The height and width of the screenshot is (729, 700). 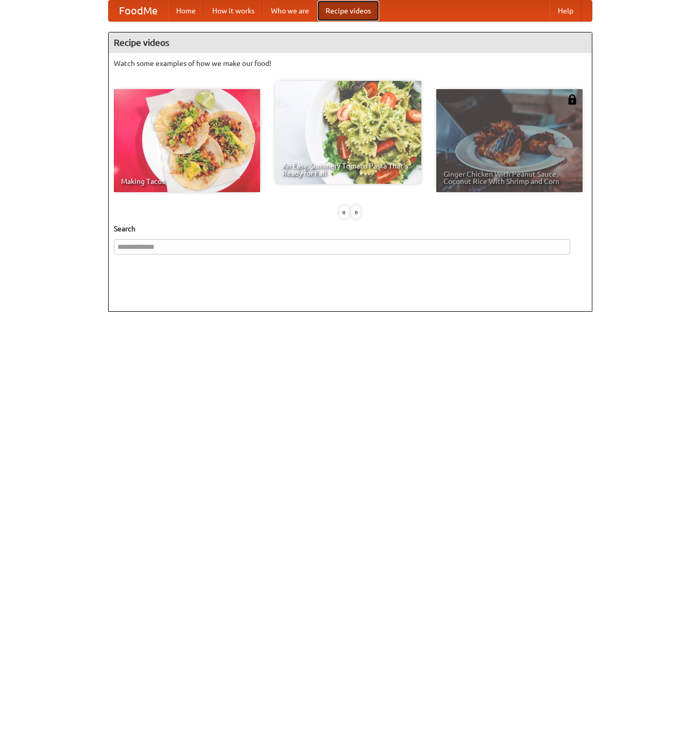 What do you see at coordinates (138, 11) in the screenshot?
I see `a: FoodMe` at bounding box center [138, 11].